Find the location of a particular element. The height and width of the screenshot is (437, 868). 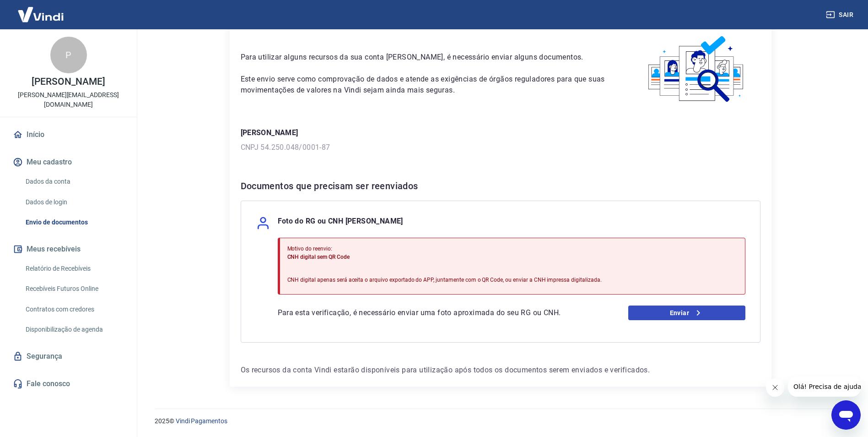

a: Disponibilização de agenda is located at coordinates (74, 329).